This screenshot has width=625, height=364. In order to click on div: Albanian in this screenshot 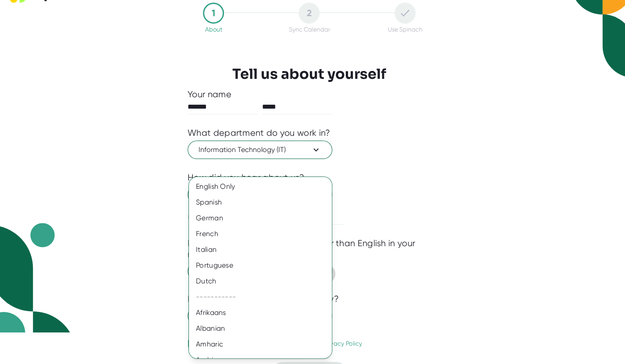, I will do `click(263, 328)`.